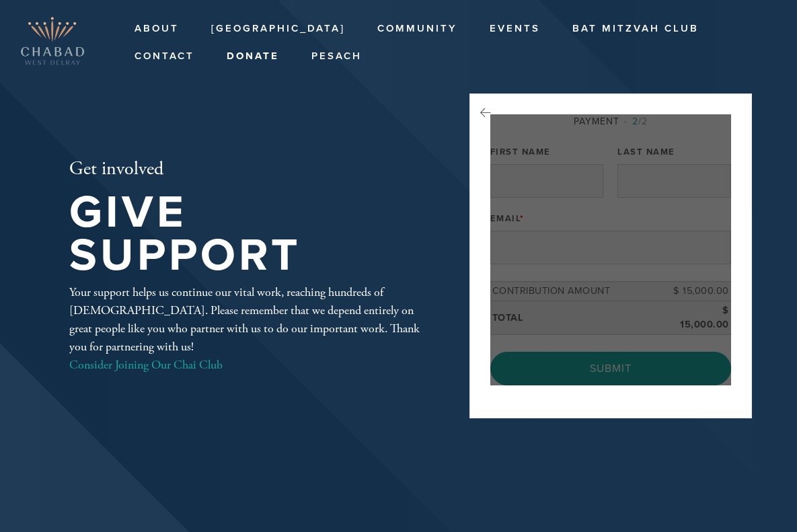 Image resolution: width=797 pixels, height=532 pixels. I want to click on a: Consider Joining Our Chai Club, so click(146, 365).